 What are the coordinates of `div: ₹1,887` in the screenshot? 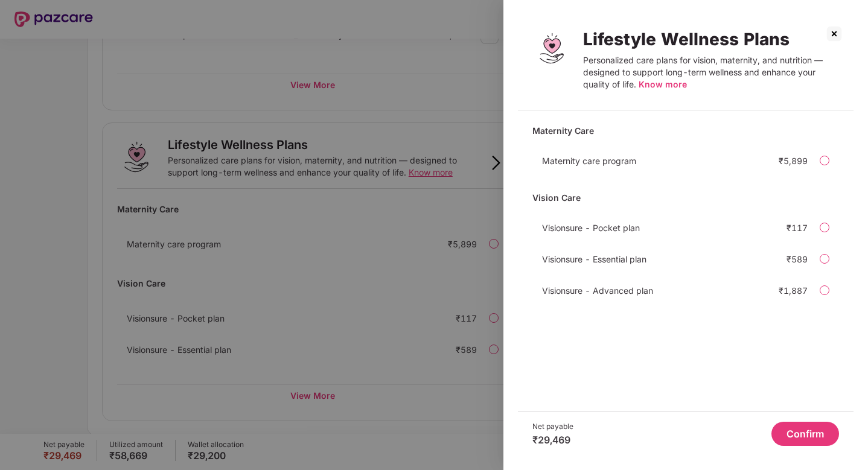 It's located at (793, 290).